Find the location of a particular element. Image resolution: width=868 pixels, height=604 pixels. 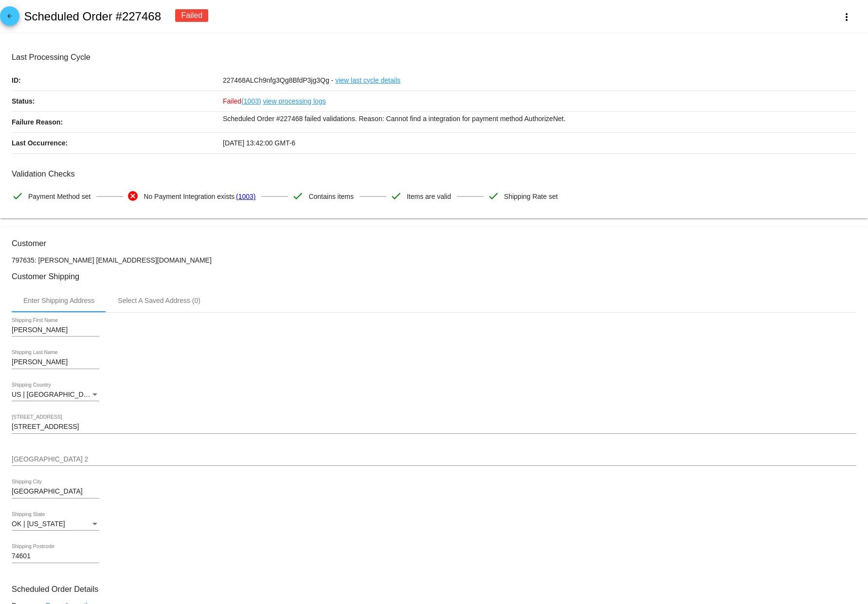

a: view processing logs is located at coordinates (294, 101).